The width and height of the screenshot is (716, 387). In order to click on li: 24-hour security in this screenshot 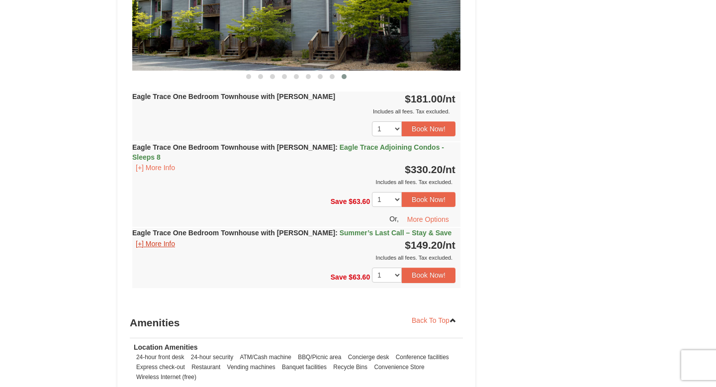, I will do `click(212, 357)`.